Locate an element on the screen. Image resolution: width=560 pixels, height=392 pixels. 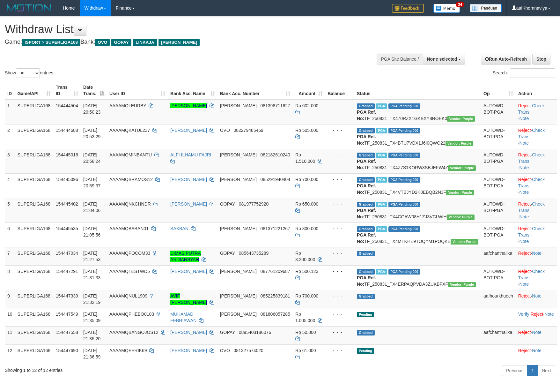
span: AAAAMQLEURBY is located at coordinates (128, 106).